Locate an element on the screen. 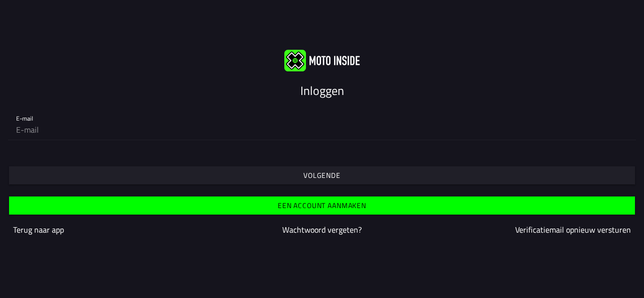 The height and width of the screenshot is (298, 644). a: Verificatiemail opnieuw versturen is located at coordinates (573, 230).